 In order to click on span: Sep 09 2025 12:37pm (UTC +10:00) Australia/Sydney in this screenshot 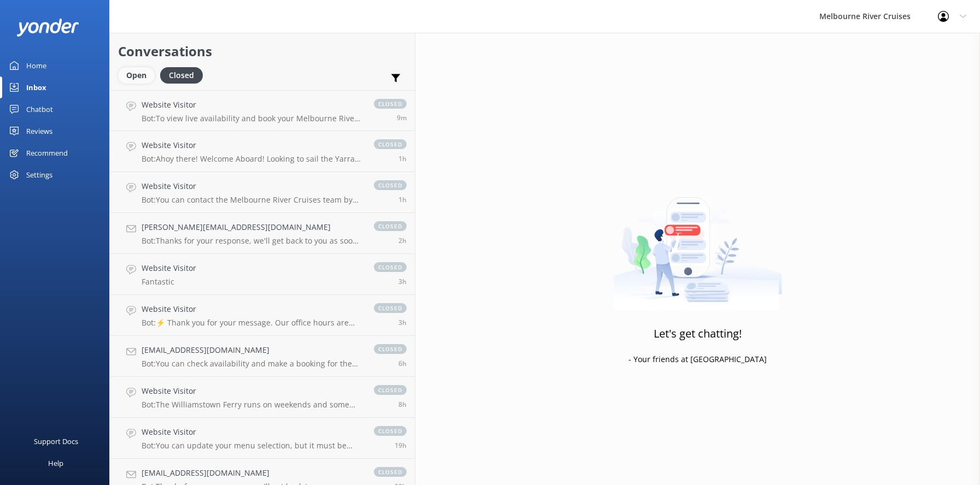, I will do `click(403, 241)`.